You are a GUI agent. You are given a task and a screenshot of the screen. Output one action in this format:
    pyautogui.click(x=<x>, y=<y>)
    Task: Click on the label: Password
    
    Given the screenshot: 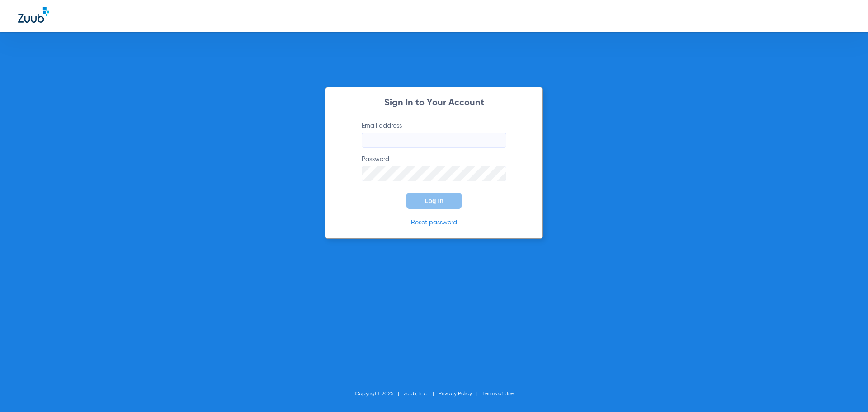 What is the action you would take?
    pyautogui.click(x=434, y=168)
    